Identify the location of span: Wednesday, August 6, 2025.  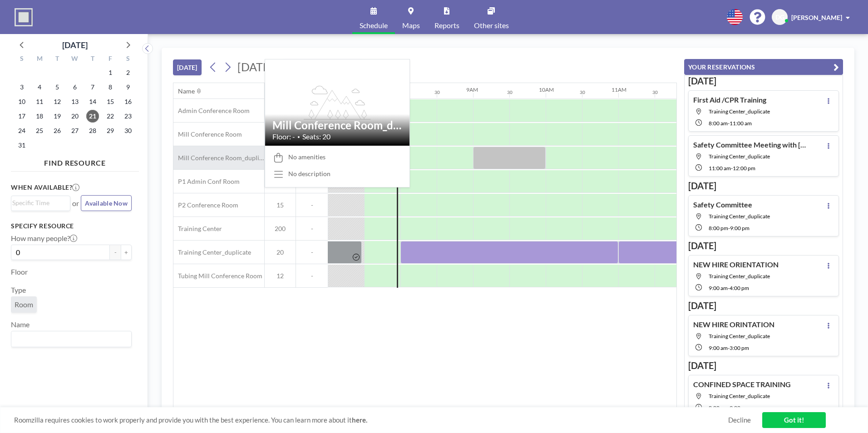
(75, 87).